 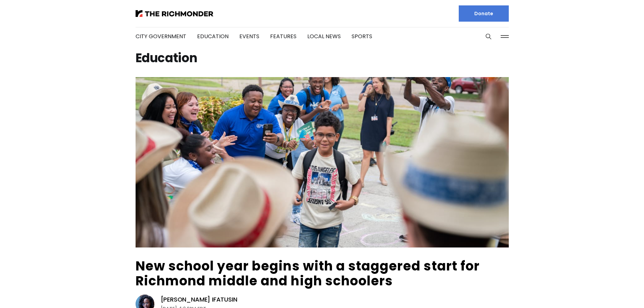 What do you see at coordinates (484, 13) in the screenshot?
I see `a: Donate` at bounding box center [484, 13].